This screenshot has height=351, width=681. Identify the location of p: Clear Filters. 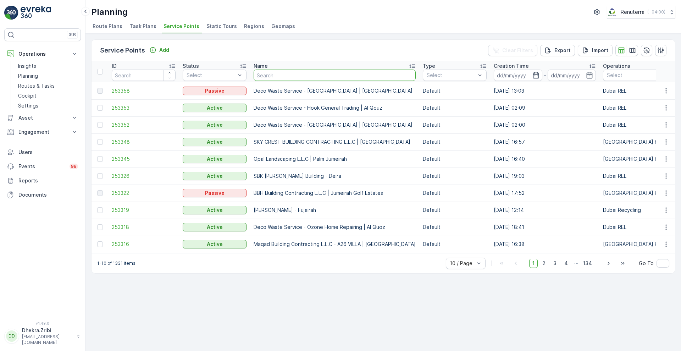
(518, 50).